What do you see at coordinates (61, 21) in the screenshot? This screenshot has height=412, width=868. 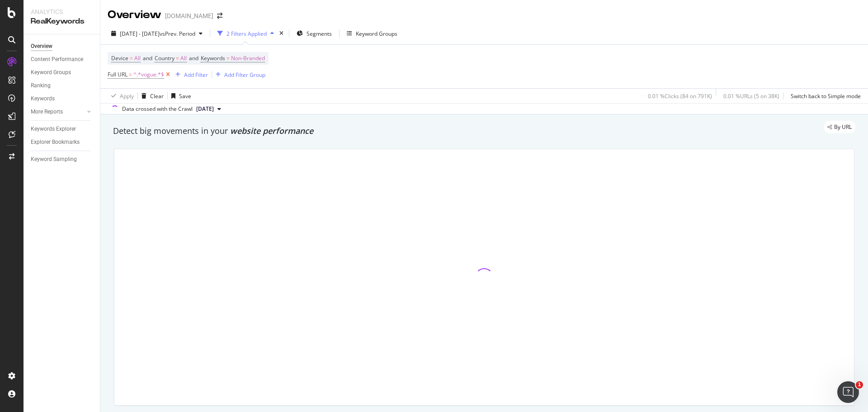 I see `div: RealKeywords` at bounding box center [61, 21].